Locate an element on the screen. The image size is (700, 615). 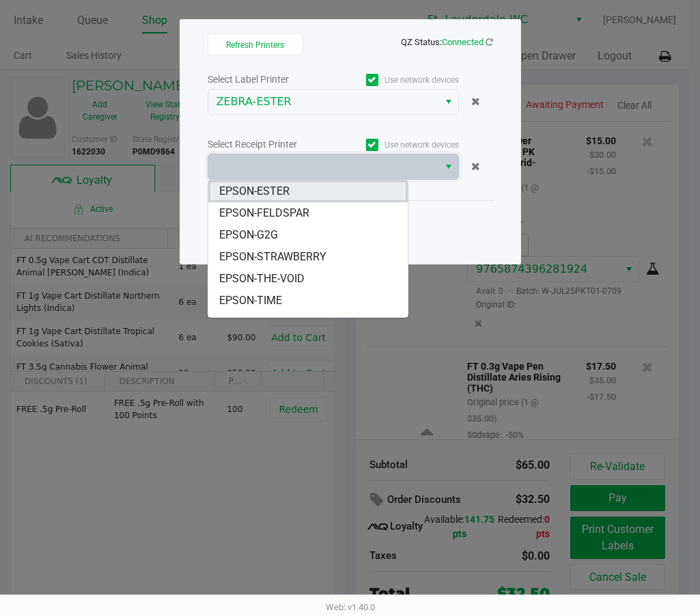
span: EPSON-TURBO is located at coordinates (256, 322).